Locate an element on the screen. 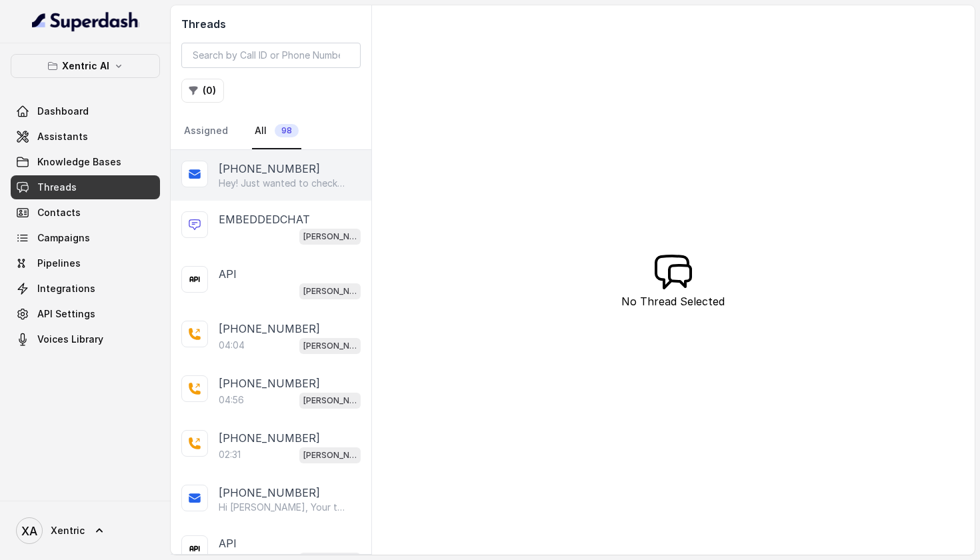  p: No Thread Selected is located at coordinates (673, 302).